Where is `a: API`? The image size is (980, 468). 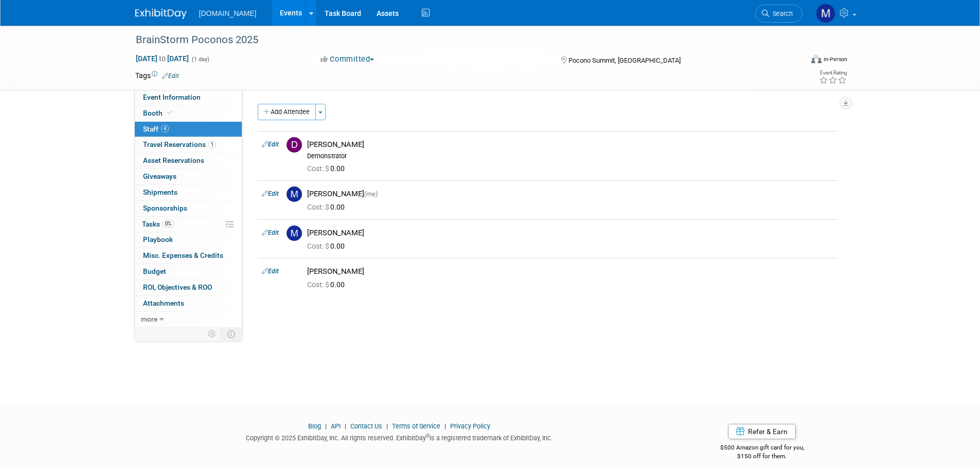 a: API is located at coordinates (336, 426).